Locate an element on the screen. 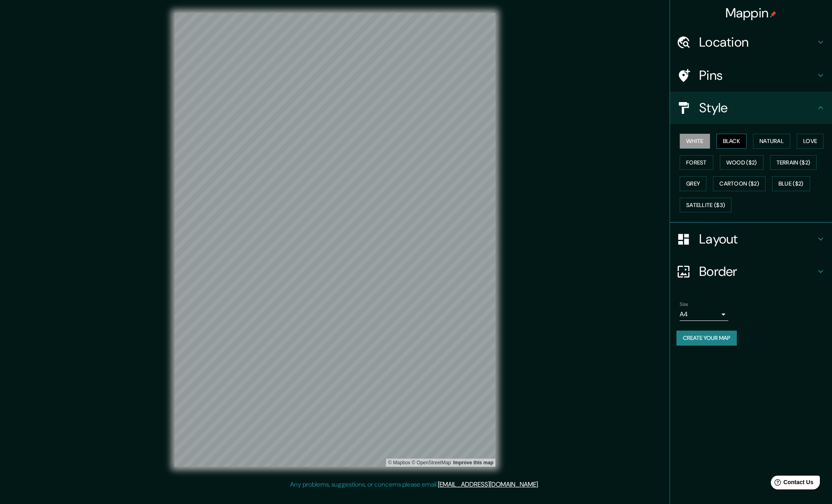  button: Grey is located at coordinates (693, 183).